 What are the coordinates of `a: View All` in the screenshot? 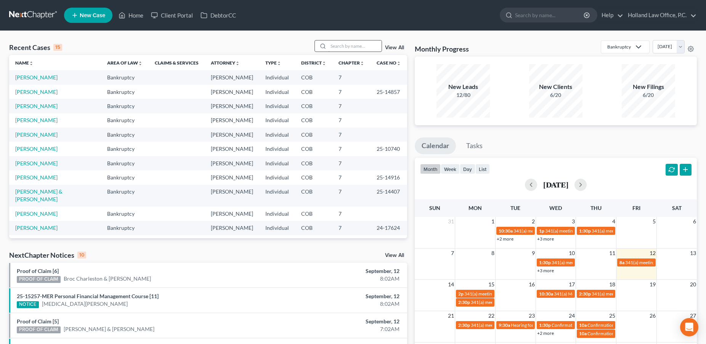 It's located at (395, 255).